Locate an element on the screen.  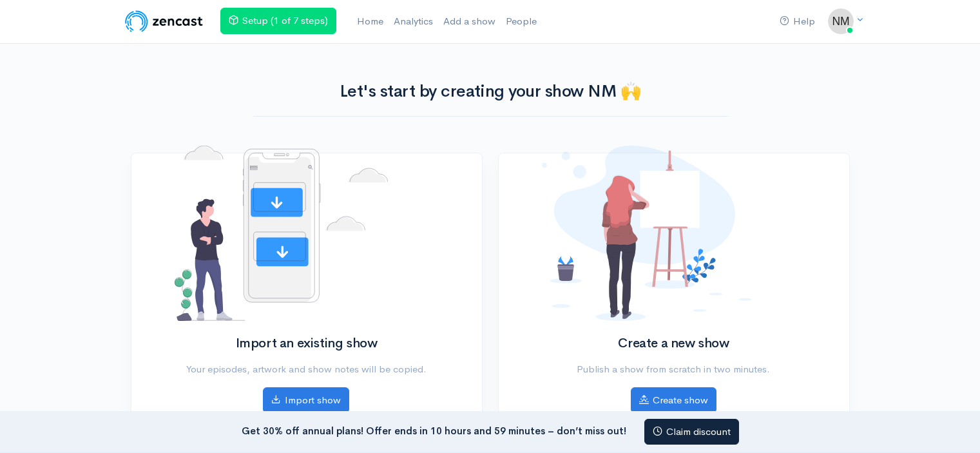
p: Publish a show from scratch in two minutes. is located at coordinates (674, 369).